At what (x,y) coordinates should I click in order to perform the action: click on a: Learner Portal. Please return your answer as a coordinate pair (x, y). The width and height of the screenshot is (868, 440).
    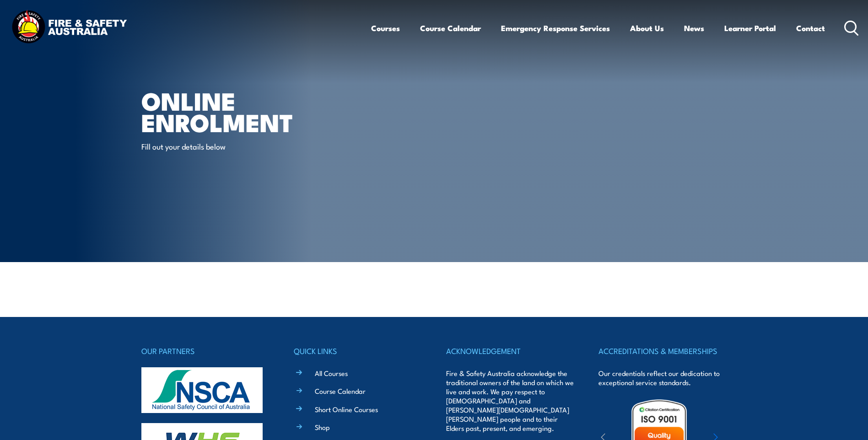
    Looking at the image, I should click on (750, 28).